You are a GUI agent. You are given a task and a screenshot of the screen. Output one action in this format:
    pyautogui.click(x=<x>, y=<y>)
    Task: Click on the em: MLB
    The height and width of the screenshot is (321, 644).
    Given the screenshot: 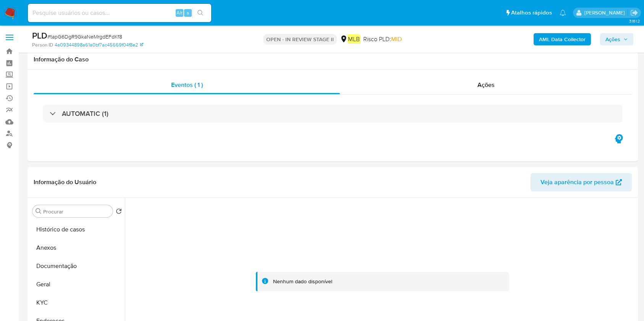 What is the action you would take?
    pyautogui.click(x=354, y=39)
    